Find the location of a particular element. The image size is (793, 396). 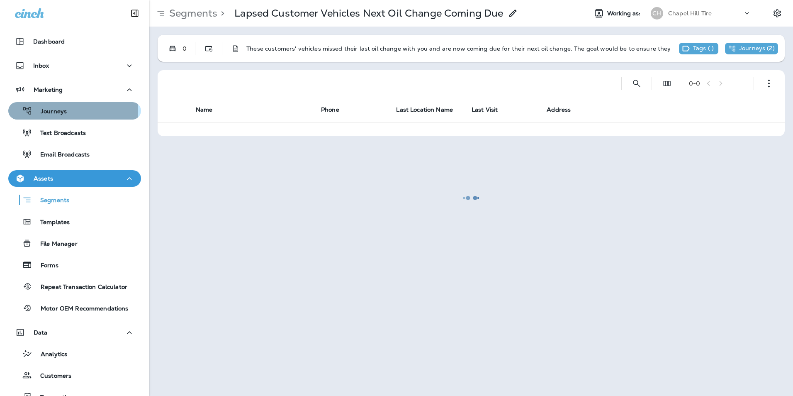

button: Journeys is located at coordinates (75, 111).